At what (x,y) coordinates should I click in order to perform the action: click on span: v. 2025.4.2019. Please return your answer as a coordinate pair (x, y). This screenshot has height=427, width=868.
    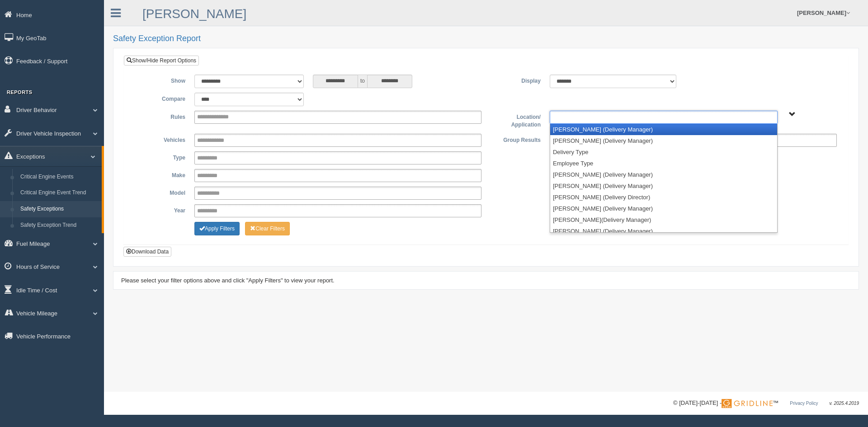
    Looking at the image, I should click on (843, 403).